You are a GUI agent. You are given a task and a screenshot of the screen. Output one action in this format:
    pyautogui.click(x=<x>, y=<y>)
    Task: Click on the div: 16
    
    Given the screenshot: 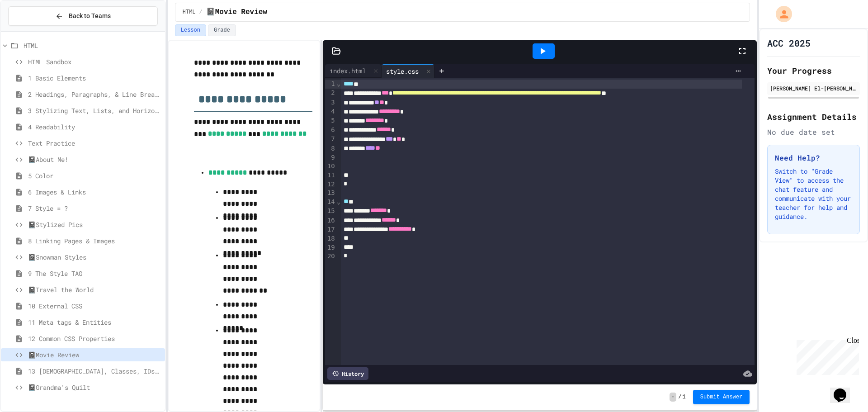 What is the action you would take?
    pyautogui.click(x=330, y=221)
    